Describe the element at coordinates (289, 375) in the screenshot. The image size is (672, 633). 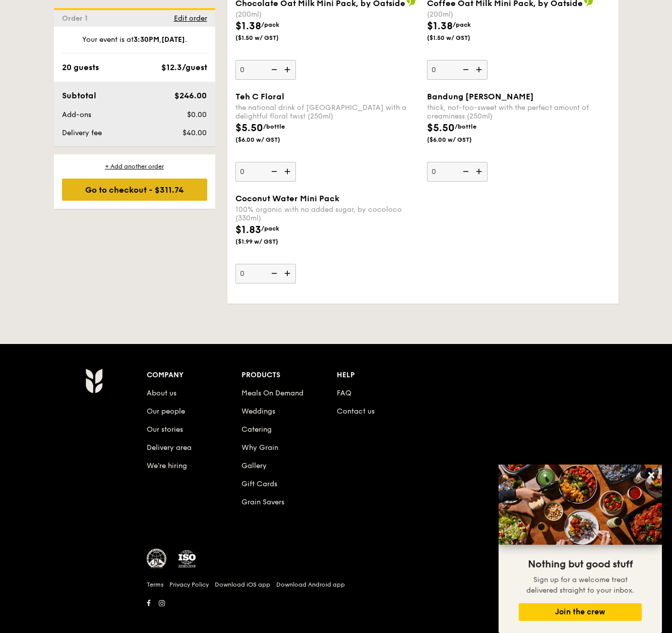
I see `div: Products` at that location.